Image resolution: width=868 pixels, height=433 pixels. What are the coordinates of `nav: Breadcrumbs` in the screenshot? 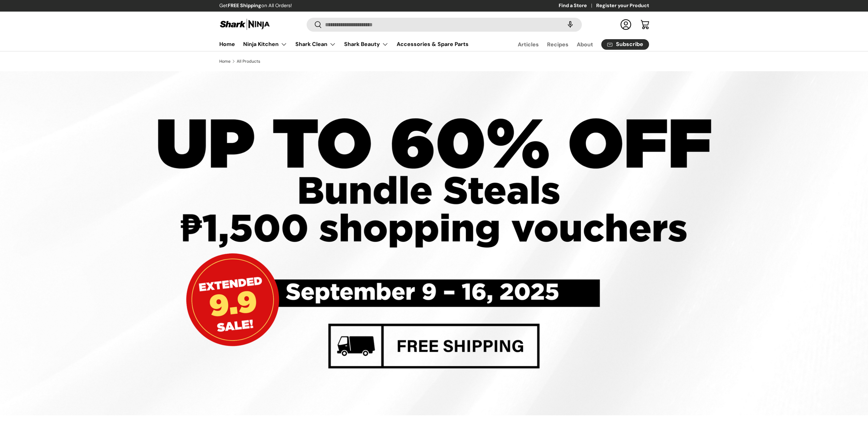 It's located at (434, 62).